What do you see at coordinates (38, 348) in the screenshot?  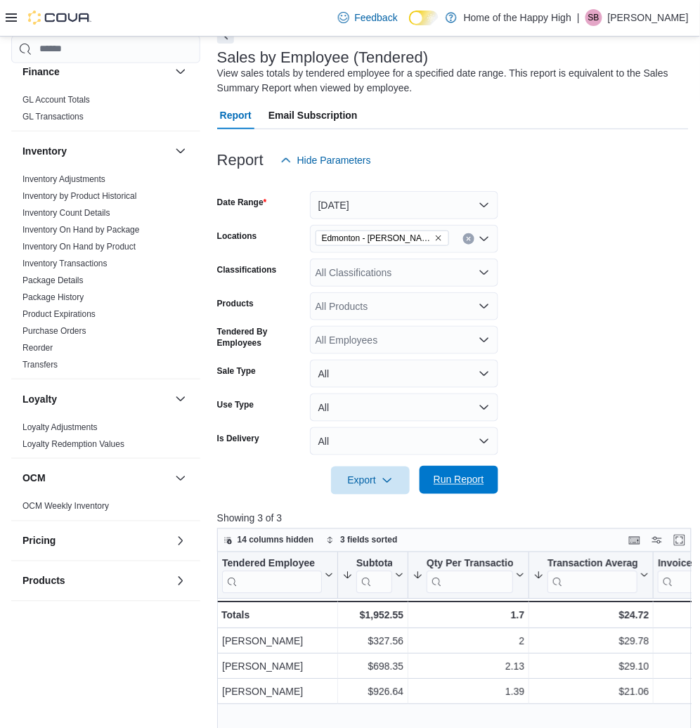 I see `a: Reorder` at bounding box center [38, 348].